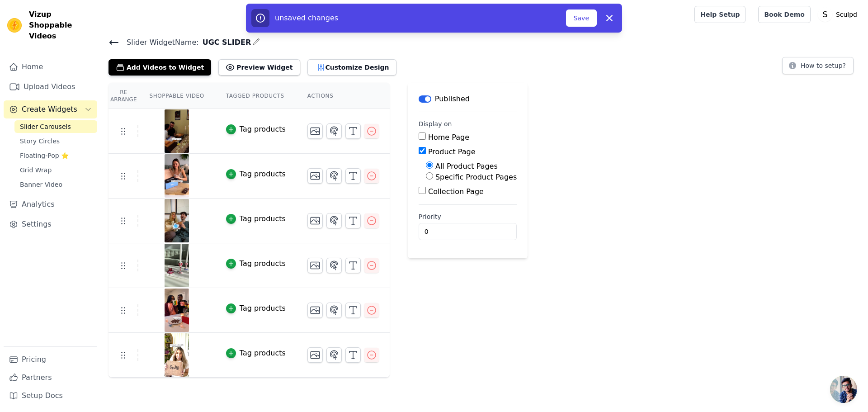 The image size is (868, 412). I want to click on label: Specific Product Pages, so click(476, 177).